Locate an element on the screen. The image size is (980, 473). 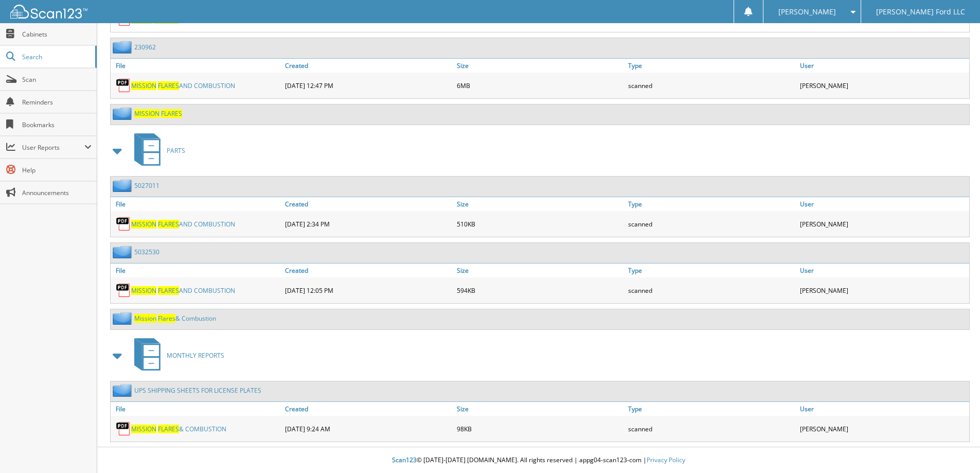
div: Chat Widget is located at coordinates (954, 448).